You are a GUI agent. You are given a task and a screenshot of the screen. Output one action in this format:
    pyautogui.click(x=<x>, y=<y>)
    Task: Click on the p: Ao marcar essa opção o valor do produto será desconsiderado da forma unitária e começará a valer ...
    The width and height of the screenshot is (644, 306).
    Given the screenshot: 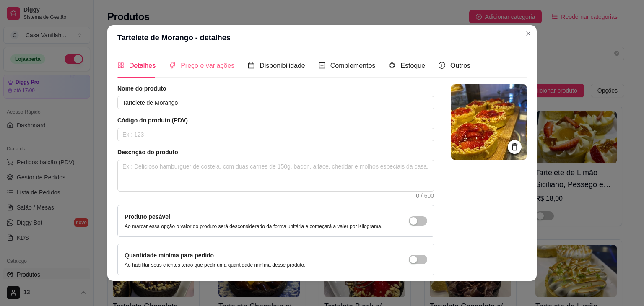 What is the action you would take?
    pyautogui.click(x=253, y=226)
    